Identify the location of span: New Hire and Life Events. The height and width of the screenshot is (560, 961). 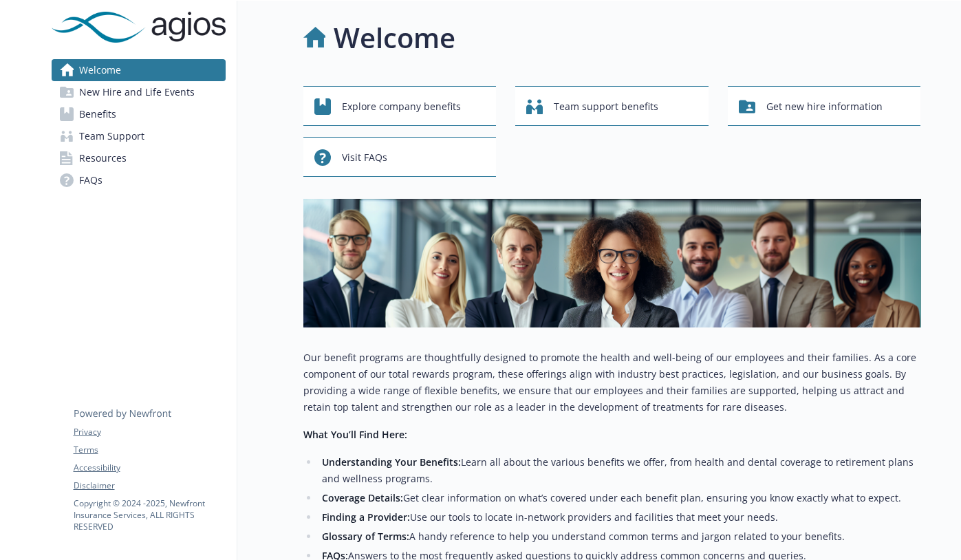
(137, 92).